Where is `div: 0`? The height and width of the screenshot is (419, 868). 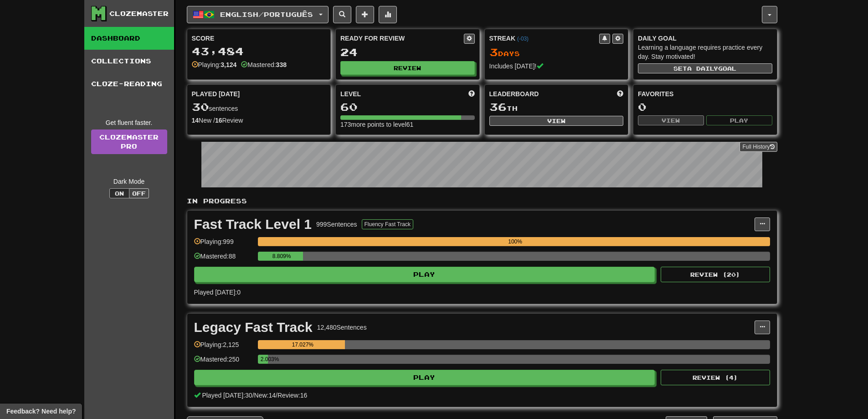
div: 0 is located at coordinates (704, 107).